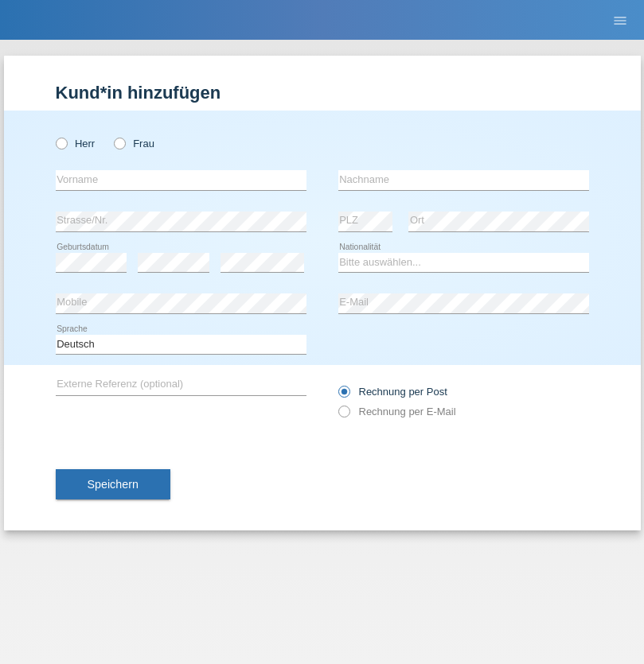 This screenshot has width=644, height=664. Describe the element at coordinates (76, 143) in the screenshot. I see `label: Herr` at that location.